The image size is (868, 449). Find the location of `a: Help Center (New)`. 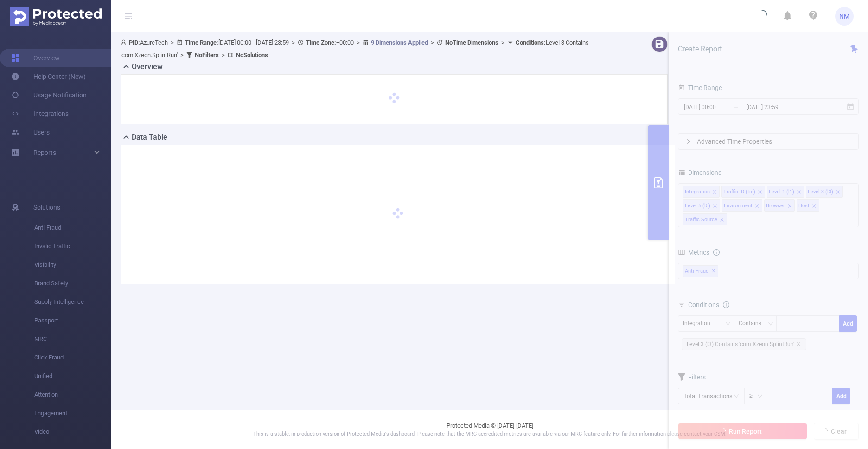

a: Help Center (New) is located at coordinates (49, 76).